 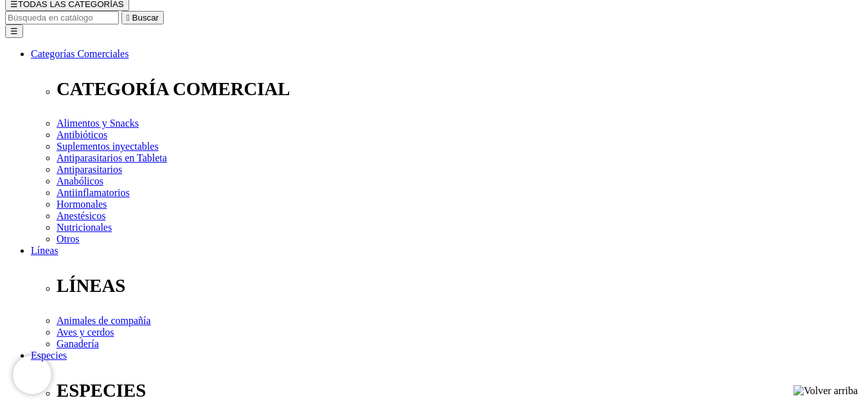 What do you see at coordinates (81, 134) in the screenshot?
I see `a: Antibióticos` at bounding box center [81, 134].